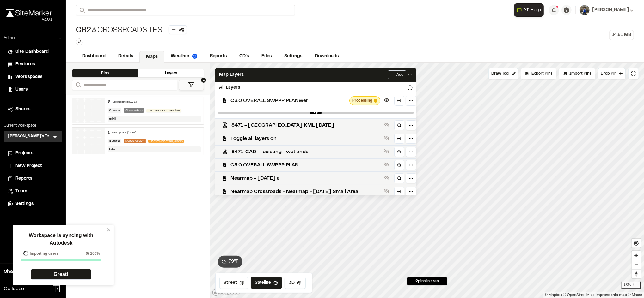 Image resolution: width=644 pixels, height=298 pixels. I want to click on span: Export Pins, so click(542, 74).